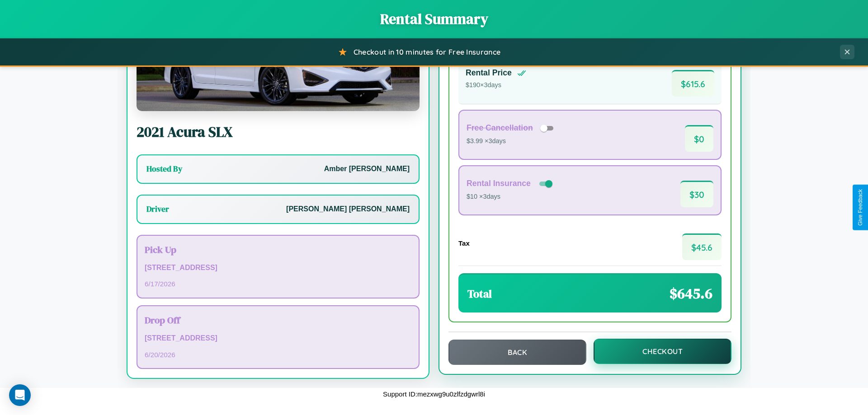 The width and height of the screenshot is (868, 415). Describe the element at coordinates (693, 84) in the screenshot. I see `span: $ 615.6` at that location.